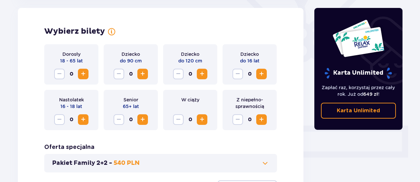  Describe the element at coordinates (82, 163) in the screenshot. I see `p: Pakiet Family 2+2 -` at that location.